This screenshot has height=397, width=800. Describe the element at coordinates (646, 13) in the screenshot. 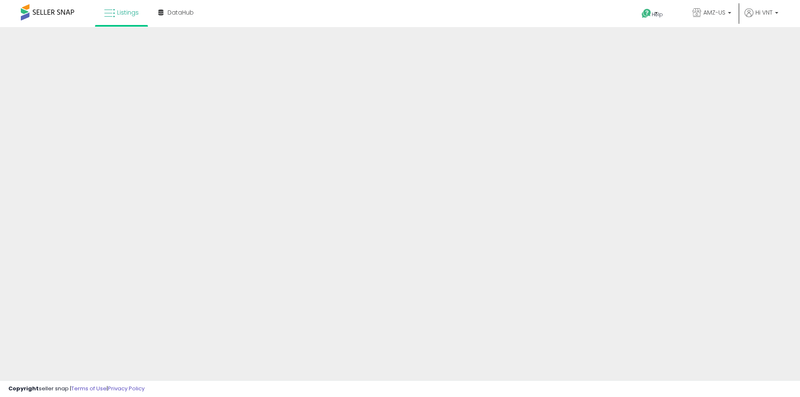

I see `i: Get Help` at that location.